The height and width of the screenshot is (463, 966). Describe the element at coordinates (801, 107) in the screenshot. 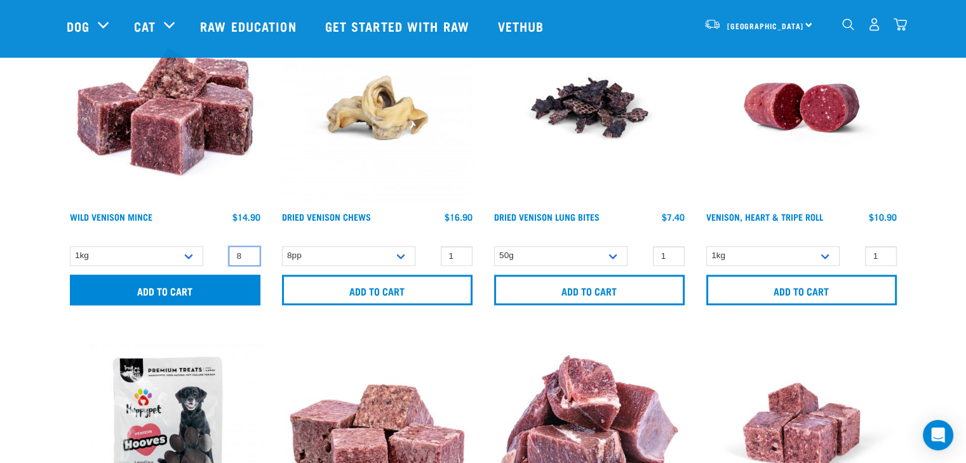

I see `img: Raw Essentials Venison Heart & Tripe Hypoallergenic Raw Pet Food Bulk Roll Unwrapped` at that location.